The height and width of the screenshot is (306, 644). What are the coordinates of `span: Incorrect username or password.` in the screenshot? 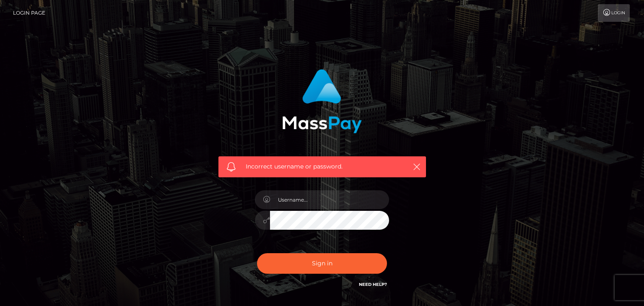 It's located at (322, 166).